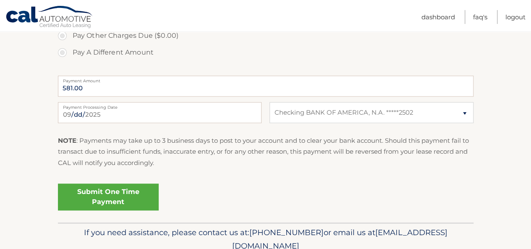 This screenshot has width=531, height=249. Describe the element at coordinates (438, 17) in the screenshot. I see `a: Dashboard` at that location.